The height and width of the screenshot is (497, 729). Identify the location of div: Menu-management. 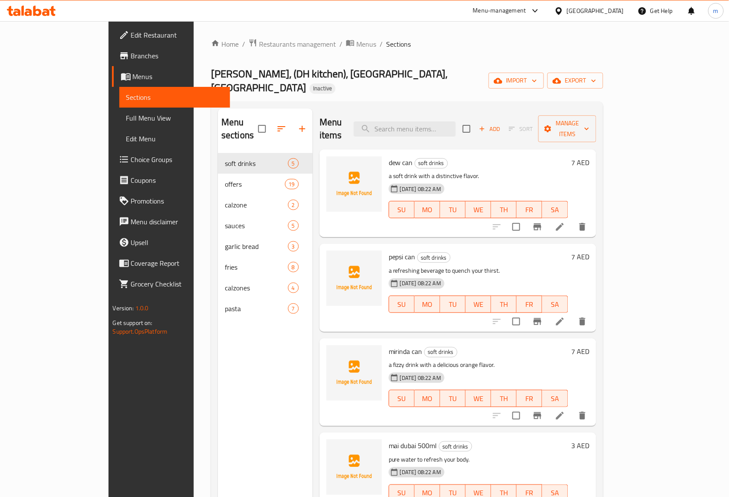
(500, 11).